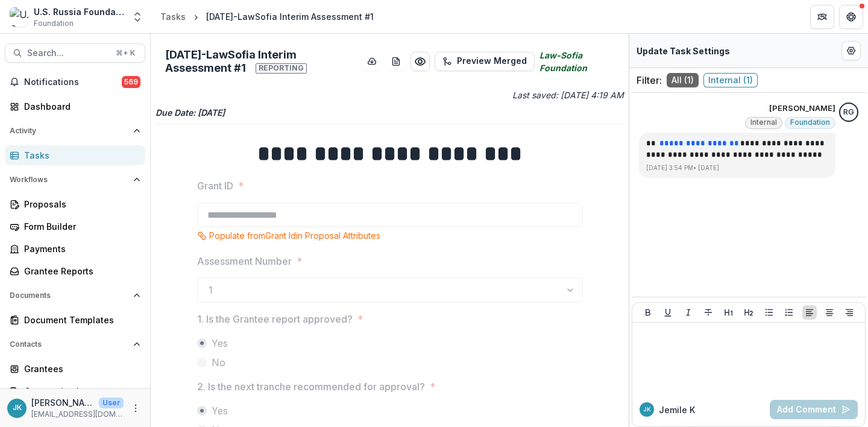 This screenshot has height=427, width=868. I want to click on span: Notifications, so click(73, 82).